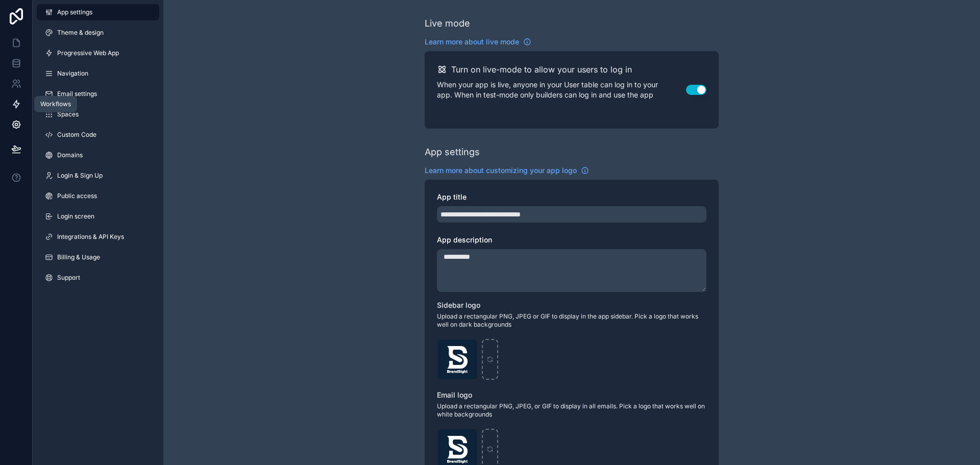 Image resolution: width=980 pixels, height=465 pixels. Describe the element at coordinates (98, 217) in the screenshot. I see `a: Login screen` at that location.